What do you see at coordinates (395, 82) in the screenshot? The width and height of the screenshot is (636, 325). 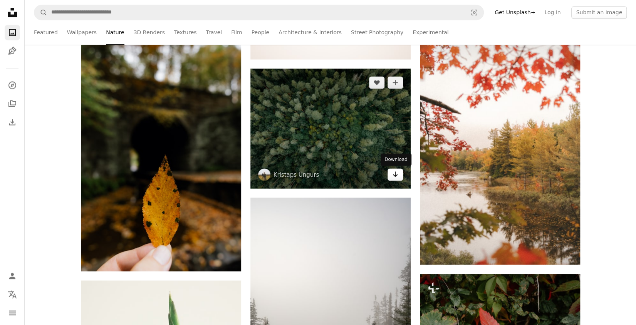 I see `button: Add to Collection` at bounding box center [395, 82].